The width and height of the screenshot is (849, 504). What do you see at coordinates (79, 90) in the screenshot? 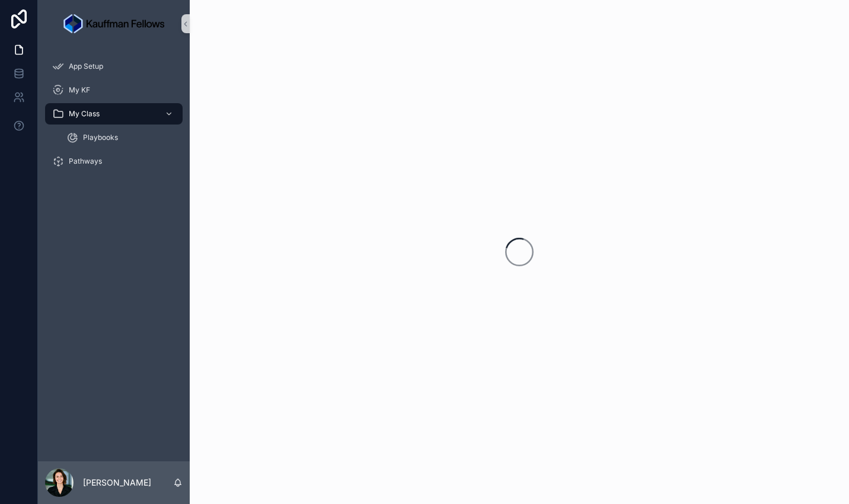
I see `span: My KF` at bounding box center [79, 90].